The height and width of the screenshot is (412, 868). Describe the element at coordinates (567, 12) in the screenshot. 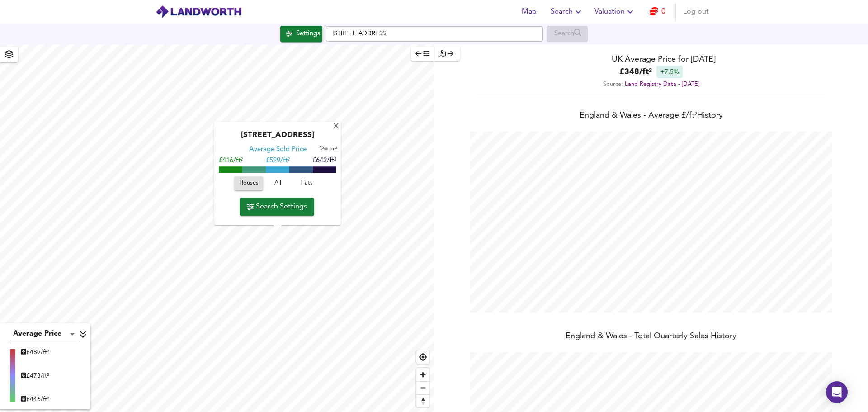

I see `button: Search` at that location.